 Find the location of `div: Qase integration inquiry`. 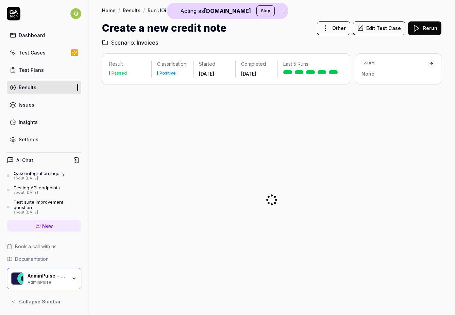

div: Qase integration inquiry is located at coordinates (39, 173).